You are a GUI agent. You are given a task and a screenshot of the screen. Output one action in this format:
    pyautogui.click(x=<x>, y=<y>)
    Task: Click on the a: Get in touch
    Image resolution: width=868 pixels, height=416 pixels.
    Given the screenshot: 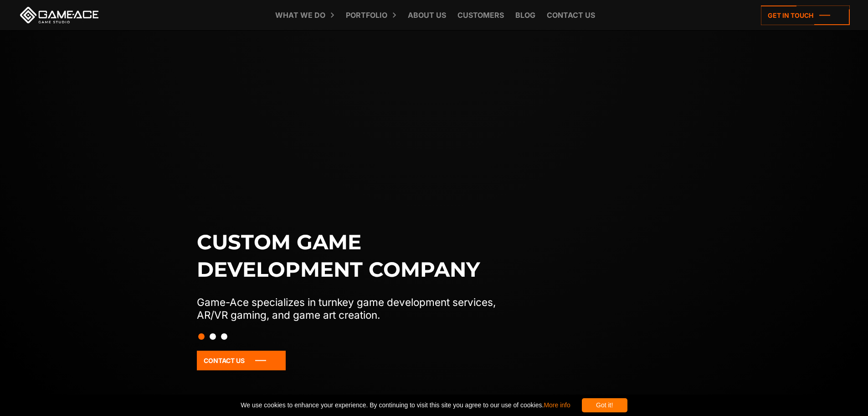 What is the action you would take?
    pyautogui.click(x=805, y=15)
    